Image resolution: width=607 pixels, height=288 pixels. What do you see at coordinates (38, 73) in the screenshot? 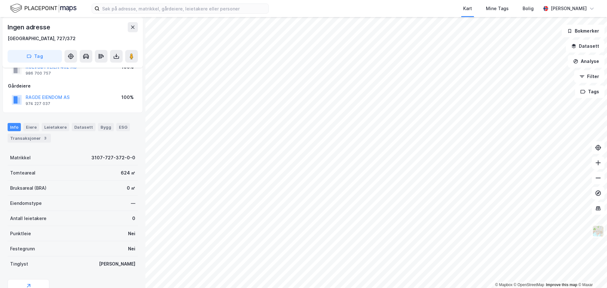
I see `div: 986 700 757` at bounding box center [38, 73].